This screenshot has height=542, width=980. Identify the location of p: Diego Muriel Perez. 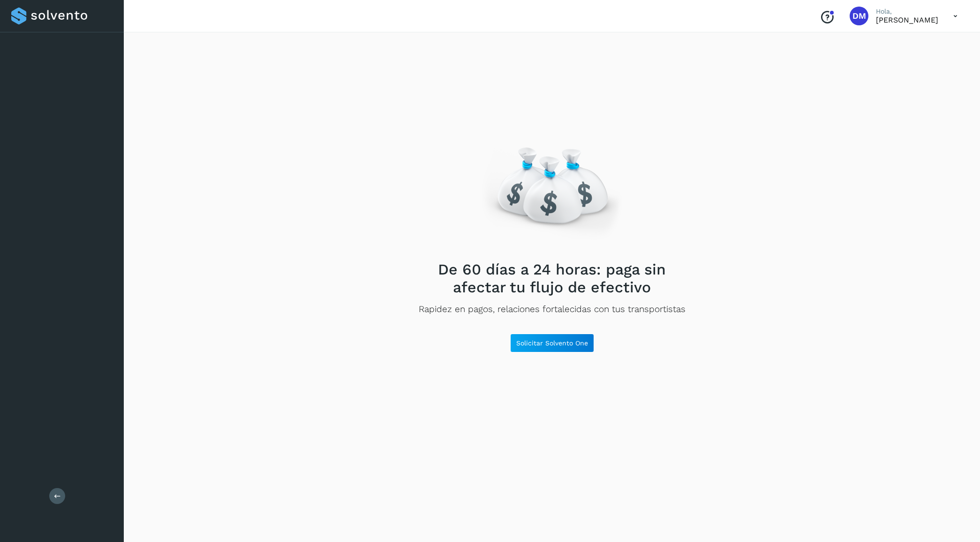
(907, 20).